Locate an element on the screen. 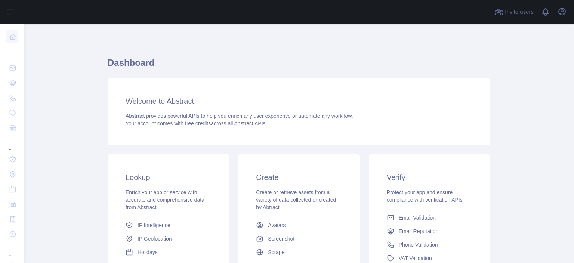  a: Scrape is located at coordinates (298, 252).